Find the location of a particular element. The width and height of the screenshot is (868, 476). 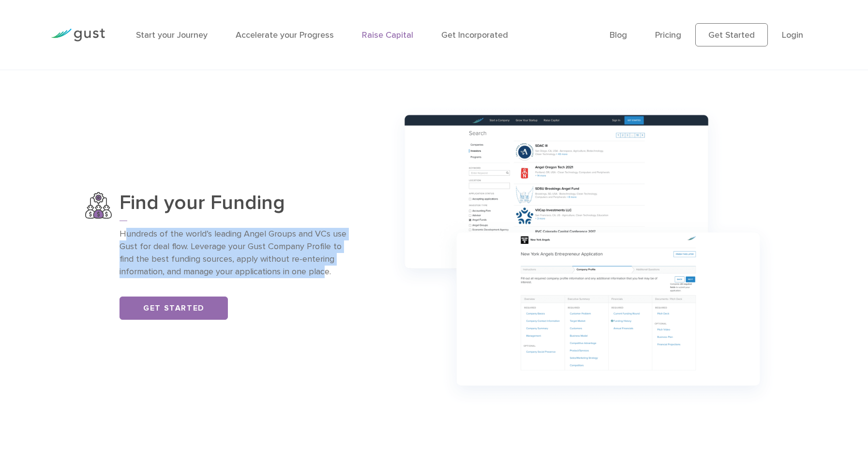

a: Accelerate your Progress is located at coordinates (285, 35).